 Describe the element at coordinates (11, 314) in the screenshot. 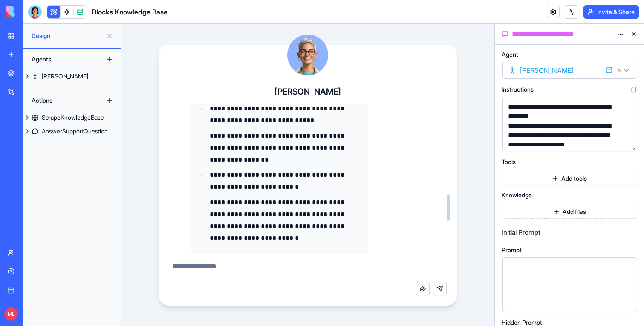

I see `span: ML` at that location.